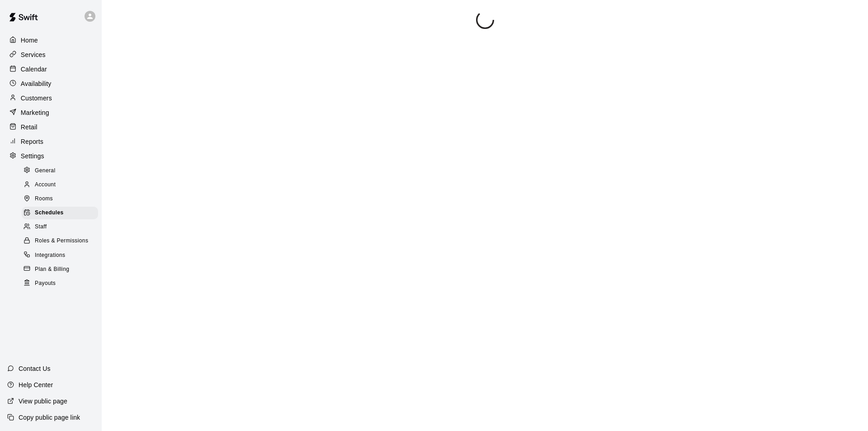  Describe the element at coordinates (49, 418) in the screenshot. I see `p: Copy public page link` at that location.